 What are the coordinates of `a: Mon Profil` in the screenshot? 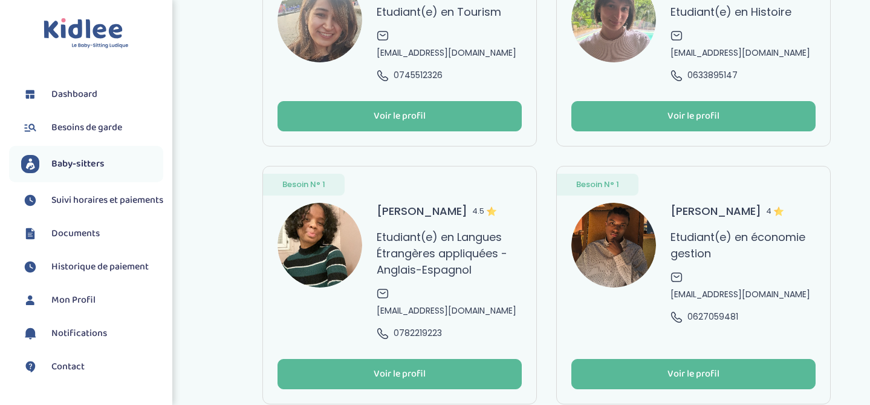 It's located at (92, 300).